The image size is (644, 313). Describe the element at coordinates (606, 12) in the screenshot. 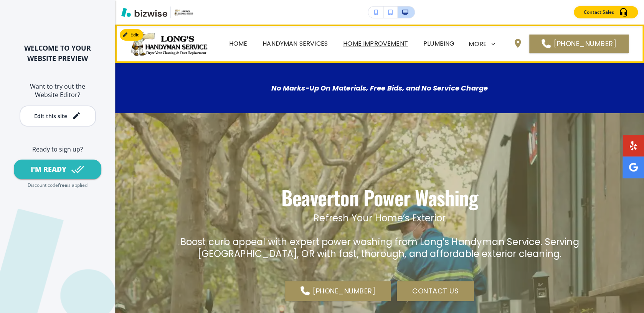

I see `button: Contact Sales` at that location.